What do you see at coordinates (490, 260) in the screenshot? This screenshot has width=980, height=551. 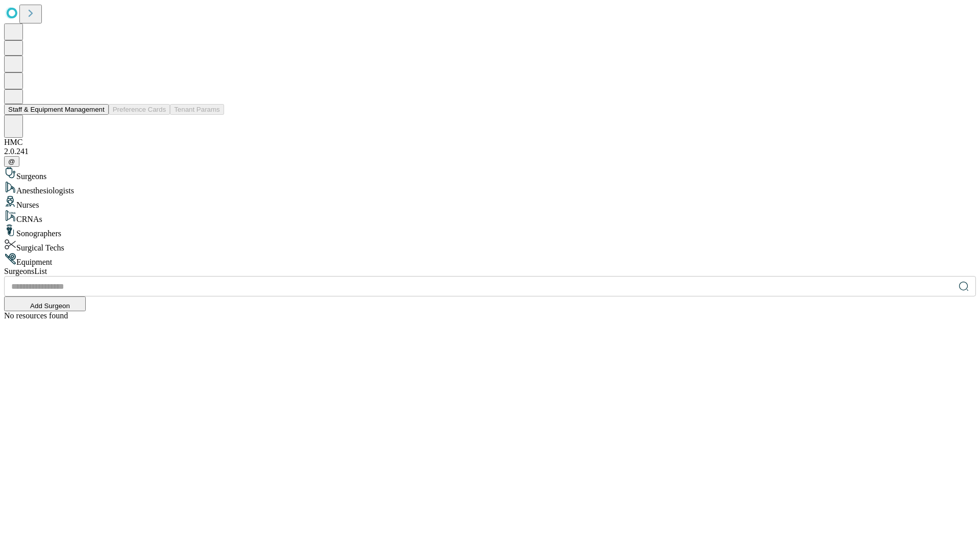 I see `div: Equipment` at bounding box center [490, 260].